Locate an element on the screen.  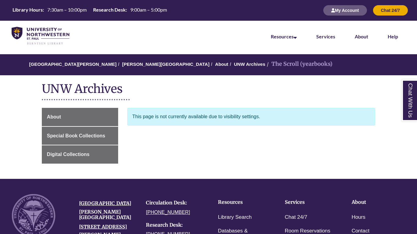
button: My Account is located at coordinates (345, 10).